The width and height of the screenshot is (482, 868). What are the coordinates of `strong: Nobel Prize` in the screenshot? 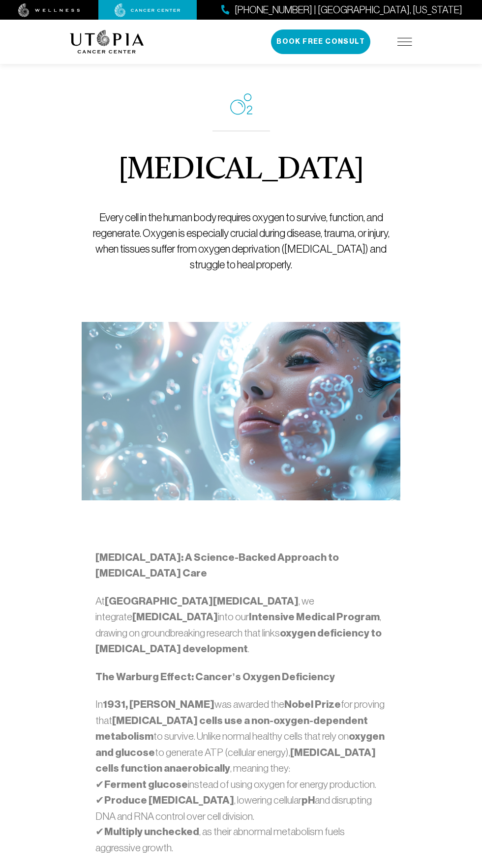 It's located at (312, 705).